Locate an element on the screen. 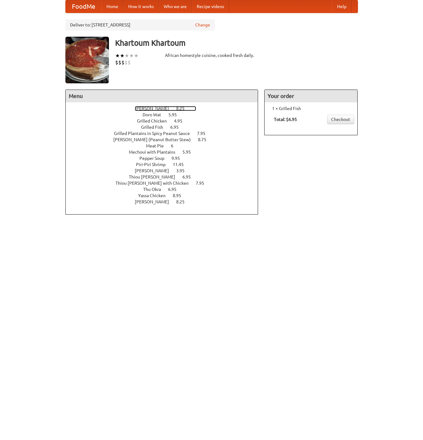  a: Pepper Soup 9.95 is located at coordinates (165, 158).